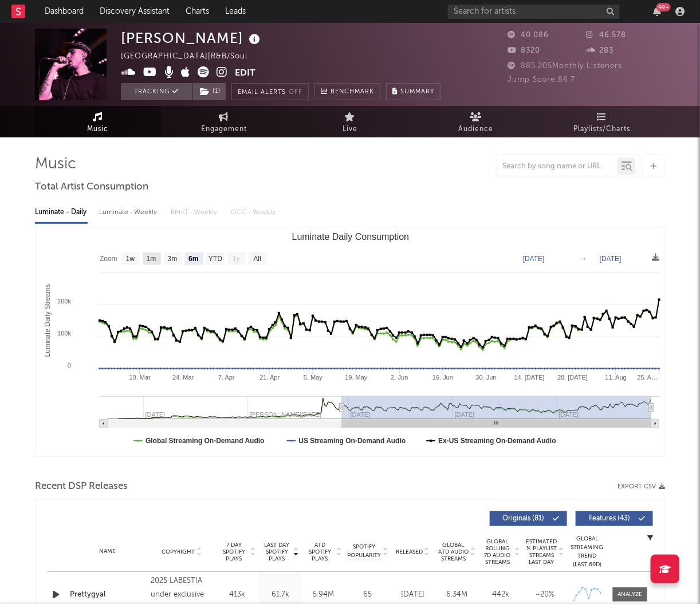 This screenshot has width=700, height=604. What do you see at coordinates (476, 129) in the screenshot?
I see `span: Audience` at bounding box center [476, 129].